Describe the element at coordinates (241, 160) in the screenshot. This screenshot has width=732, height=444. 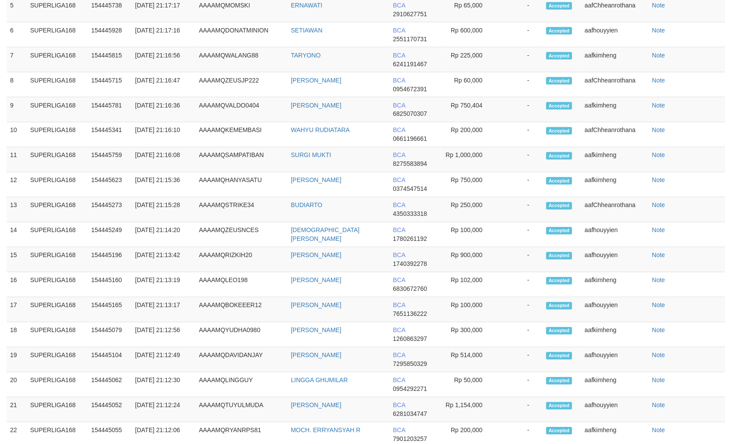
I see `td: AAAAMQSAMPATIBAN` at that location.